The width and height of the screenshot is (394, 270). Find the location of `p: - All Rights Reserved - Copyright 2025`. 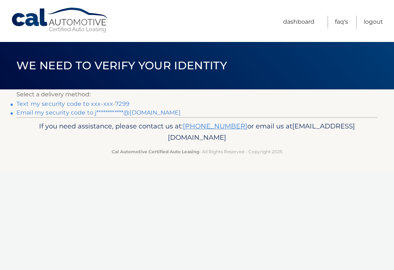

p: - All Rights Reserved - Copyright 2025 is located at coordinates (197, 151).